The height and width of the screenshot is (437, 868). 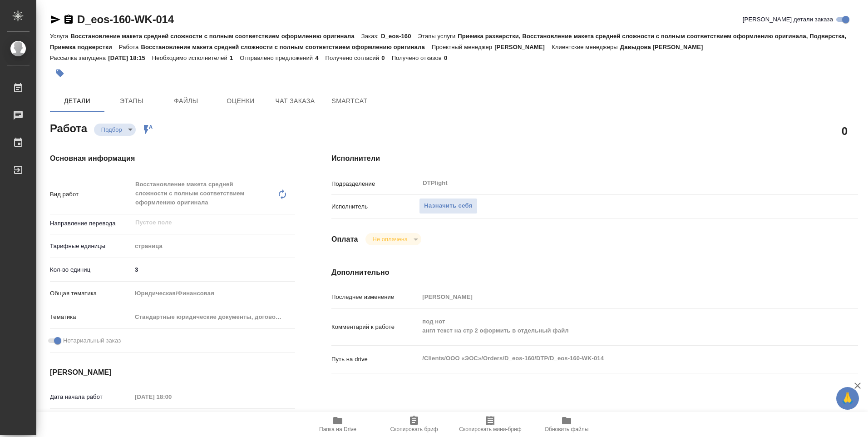 What do you see at coordinates (60, 36) in the screenshot?
I see `p: Услуга` at bounding box center [60, 36].